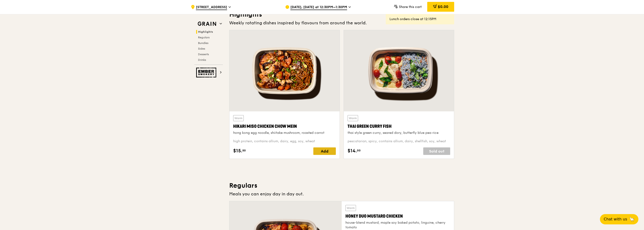 The image size is (644, 230). Describe the element at coordinates (284, 133) in the screenshot. I see `div: hong kong egg noodle, shiitake mushroom, roasted carrot` at that location.